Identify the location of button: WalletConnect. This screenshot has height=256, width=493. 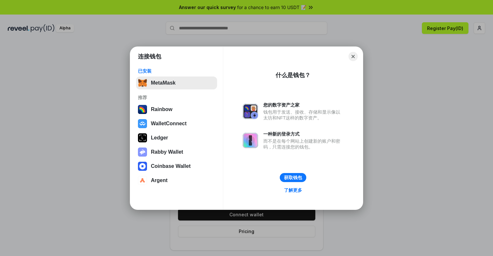
(176, 124).